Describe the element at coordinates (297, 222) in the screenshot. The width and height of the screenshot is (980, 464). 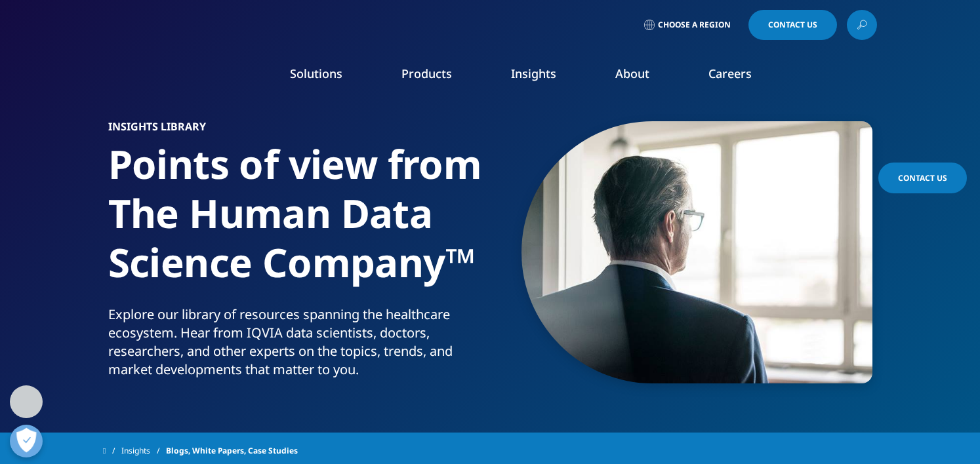
I see `h1: Points of view from The Human Data Science Company™` at that location.